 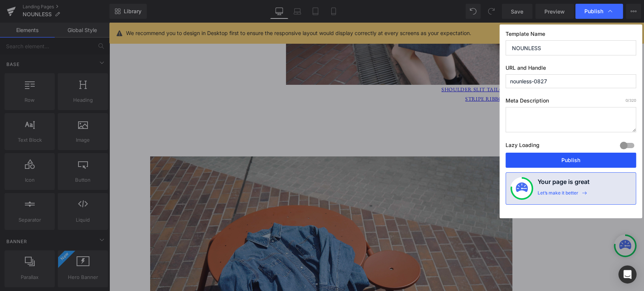 I want to click on label: Meta Description, so click(x=571, y=102).